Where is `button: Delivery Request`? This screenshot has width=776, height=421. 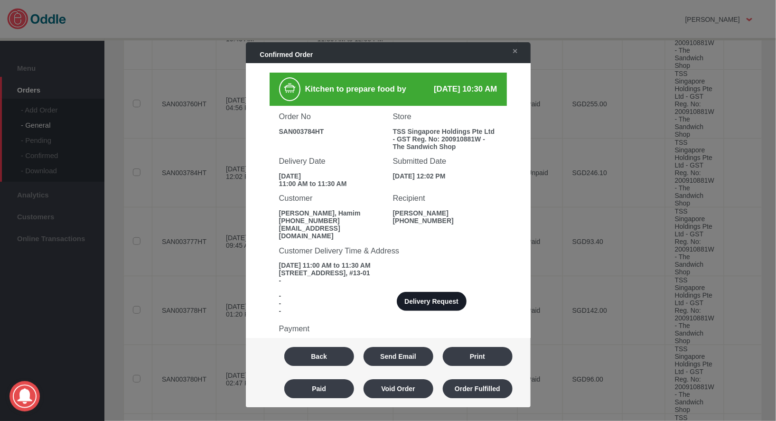 button: Delivery Request is located at coordinates (432, 302).